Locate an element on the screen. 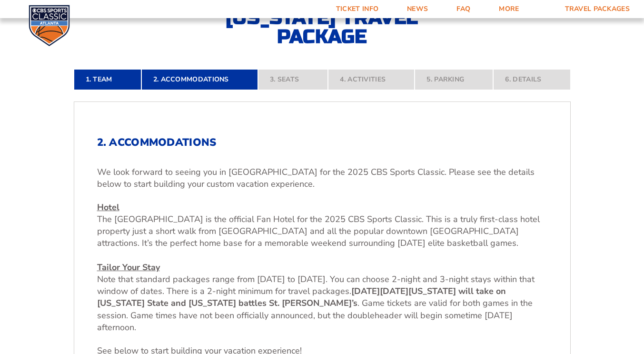 This screenshot has height=354, width=644. span: . Game tickets are valid for both games in the session. Game times have not been officially annou... is located at coordinates (315, 315).